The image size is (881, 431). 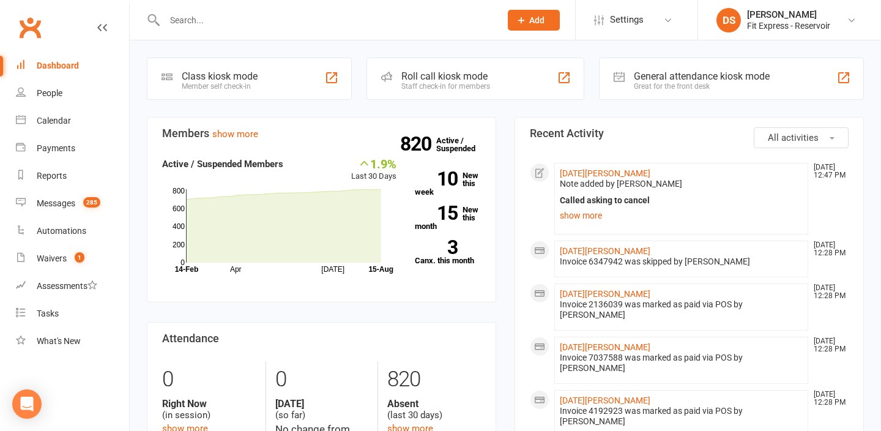 What do you see at coordinates (434, 409) in the screenshot?
I see `div: (last 30 days)` at bounding box center [434, 409].